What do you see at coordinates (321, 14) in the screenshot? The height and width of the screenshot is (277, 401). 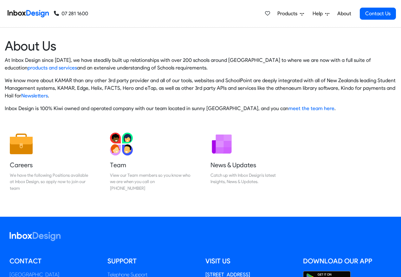 I see `a: Help` at bounding box center [321, 14].